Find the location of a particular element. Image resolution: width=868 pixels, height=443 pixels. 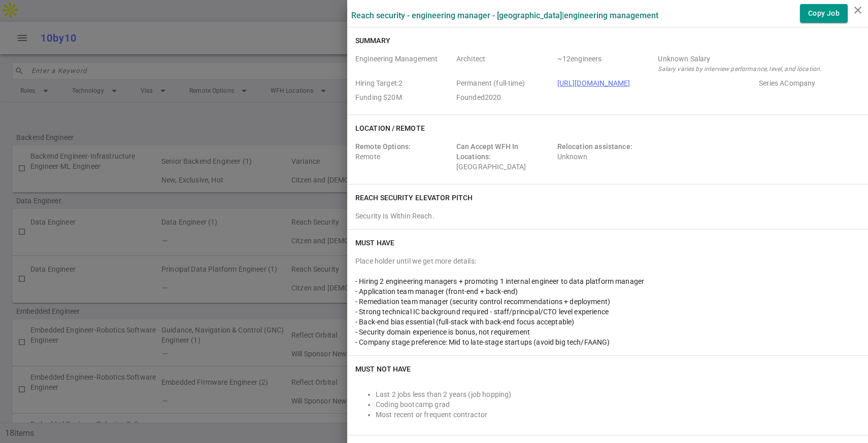

span: Employer Stage e.g. Series A is located at coordinates (807, 83).